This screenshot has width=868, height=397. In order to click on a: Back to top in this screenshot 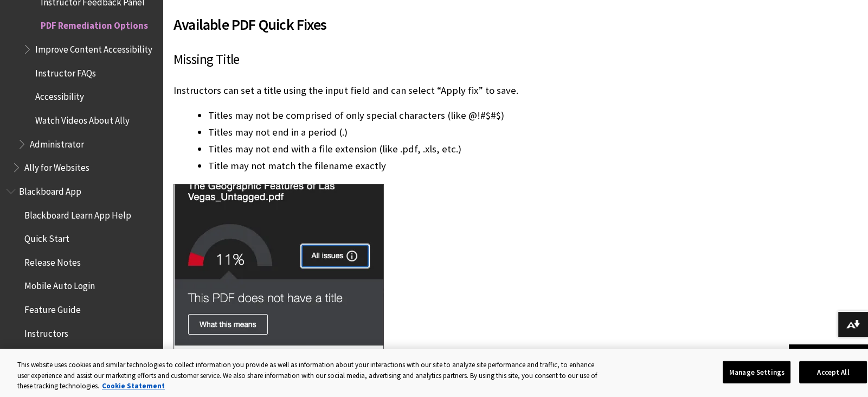, I will do `click(828, 354)`.